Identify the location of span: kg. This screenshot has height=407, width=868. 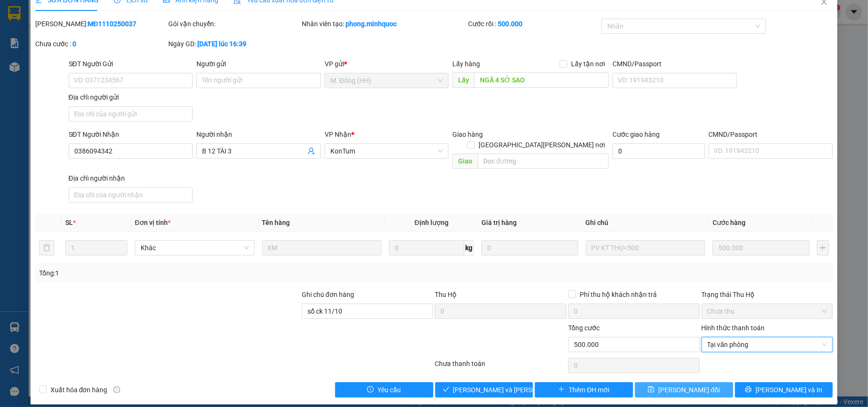
(469, 248).